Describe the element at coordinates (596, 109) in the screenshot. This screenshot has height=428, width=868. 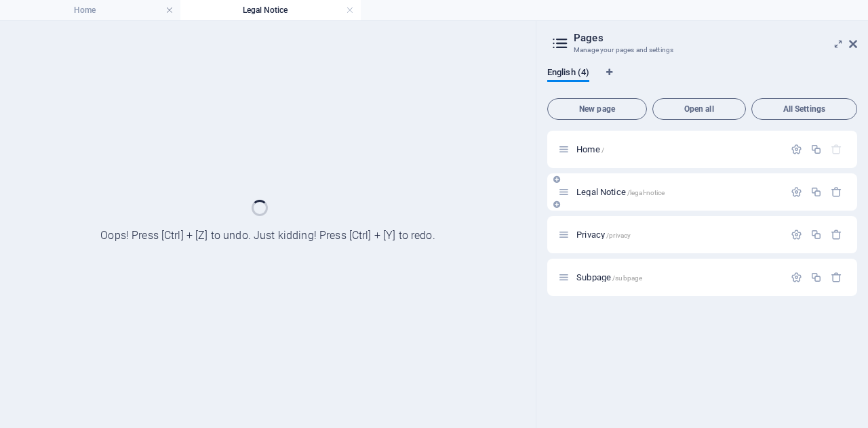
I see `button: New page` at that location.